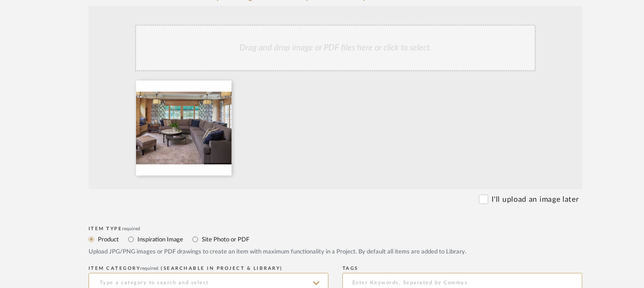  What do you see at coordinates (208, 268) in the screenshot?
I see `div: ITEM CATEGORY` at bounding box center [208, 268].